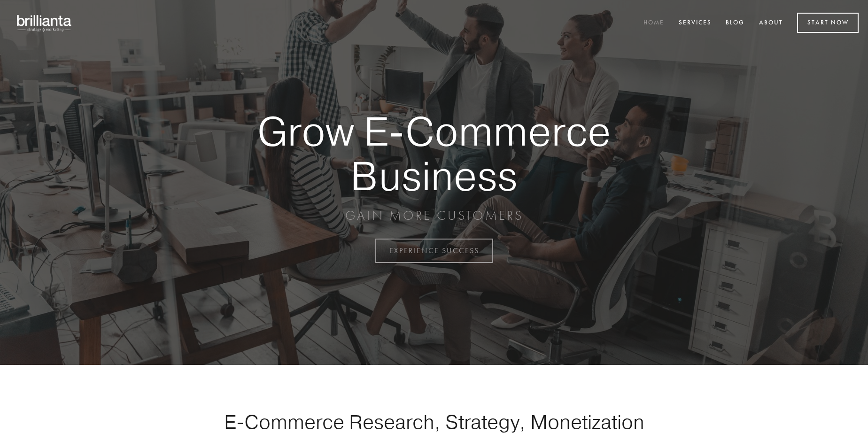 The height and width of the screenshot is (441, 868). Describe the element at coordinates (45, 23) in the screenshot. I see `img: brillianta - research, strategy, marketing` at that location.